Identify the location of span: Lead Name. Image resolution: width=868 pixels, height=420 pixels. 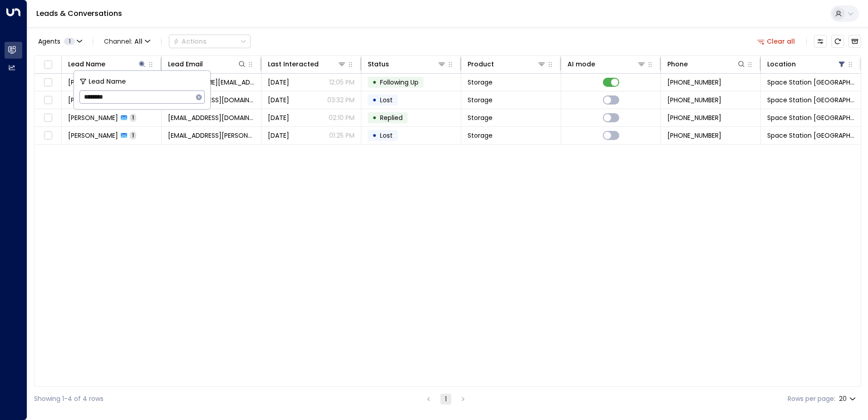
(107, 81).